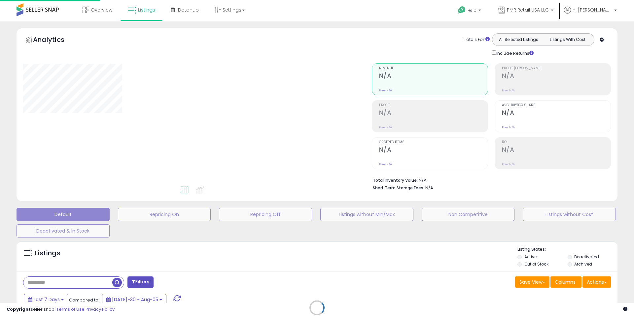  I want to click on button: Default, so click(63, 214).